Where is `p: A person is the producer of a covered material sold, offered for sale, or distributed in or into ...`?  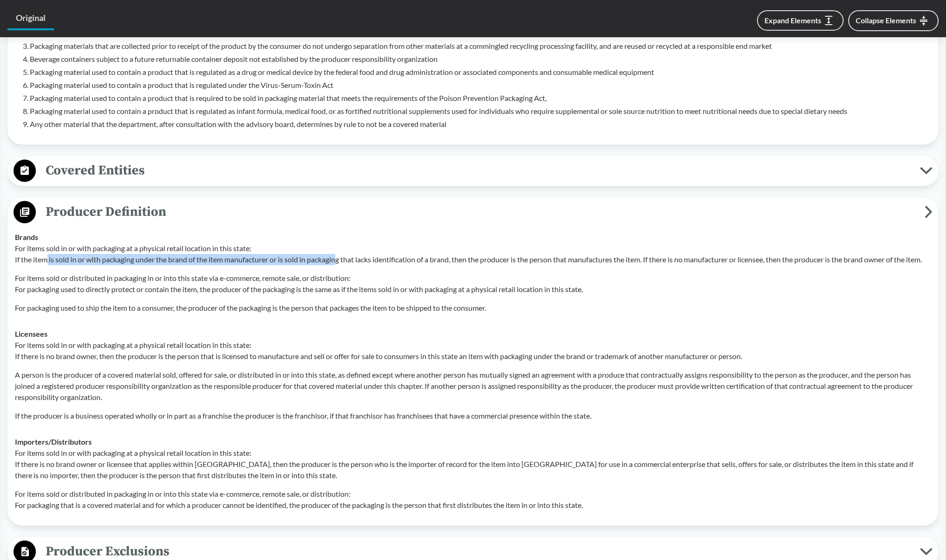 p: A person is the producer of a covered material sold, offered for sale, or distributed in or into ... is located at coordinates (473, 386).